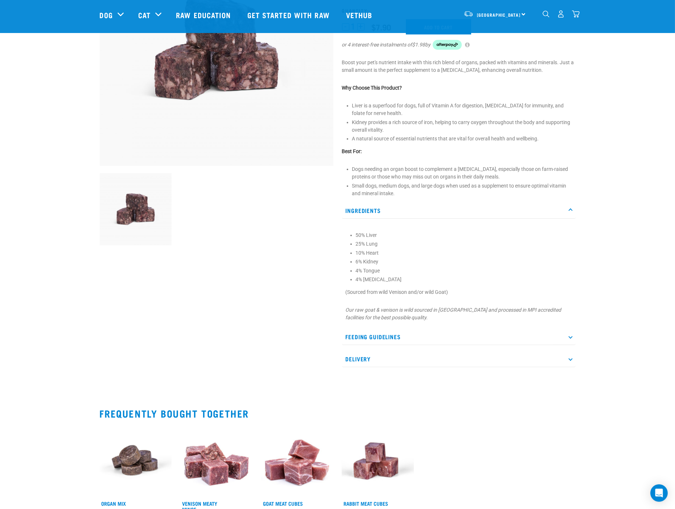  What do you see at coordinates (464, 126) in the screenshot?
I see `li: Kidney provides a rich source of iron, helping to carry oxygen throughout the body and supporting...` at bounding box center [464, 126].